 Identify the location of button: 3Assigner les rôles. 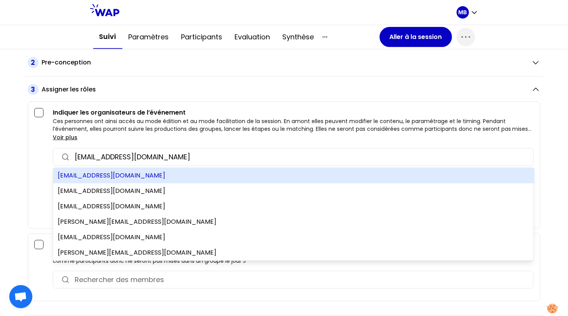
(284, 89).